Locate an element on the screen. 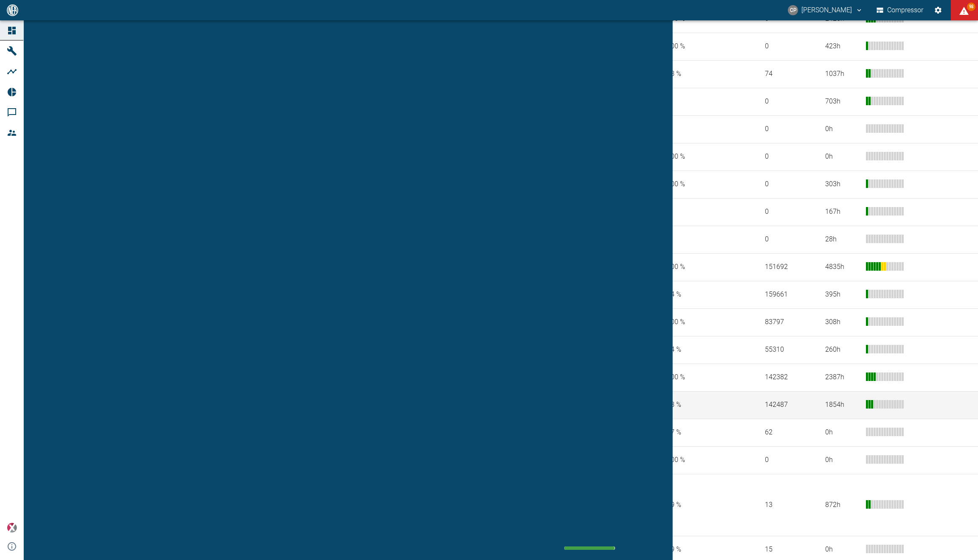 The height and width of the screenshot is (560, 978). button: Compressor is located at coordinates (900, 10).